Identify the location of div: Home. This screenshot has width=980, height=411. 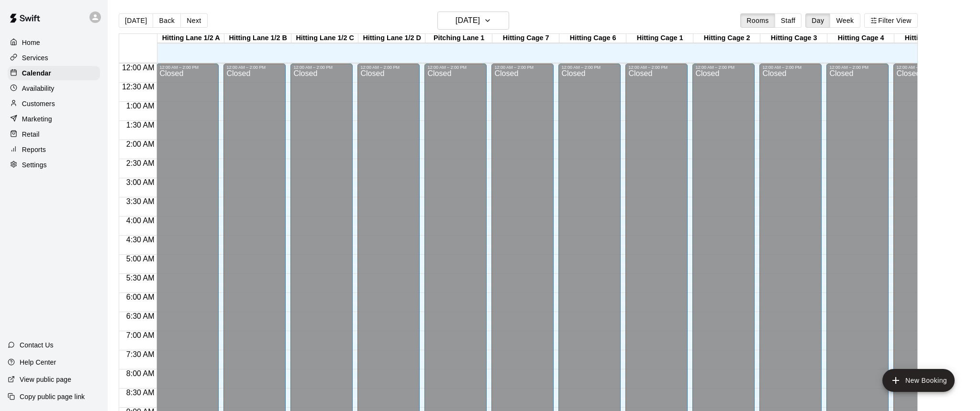
(54, 42).